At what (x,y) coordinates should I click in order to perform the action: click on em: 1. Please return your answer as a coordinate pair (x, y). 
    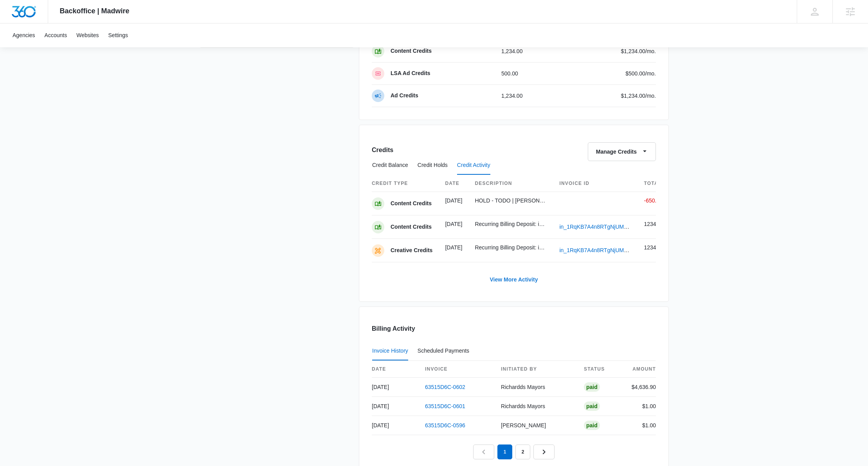
    Looking at the image, I should click on (505, 452).